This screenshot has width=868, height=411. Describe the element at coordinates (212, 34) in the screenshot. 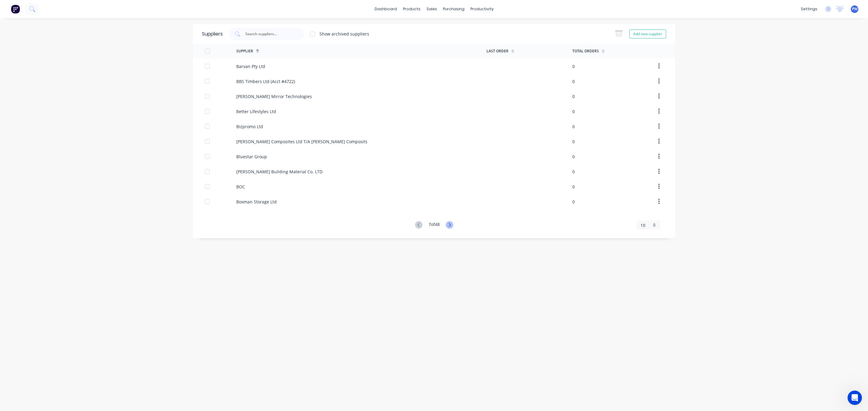

I see `div: Suppliers` at that location.